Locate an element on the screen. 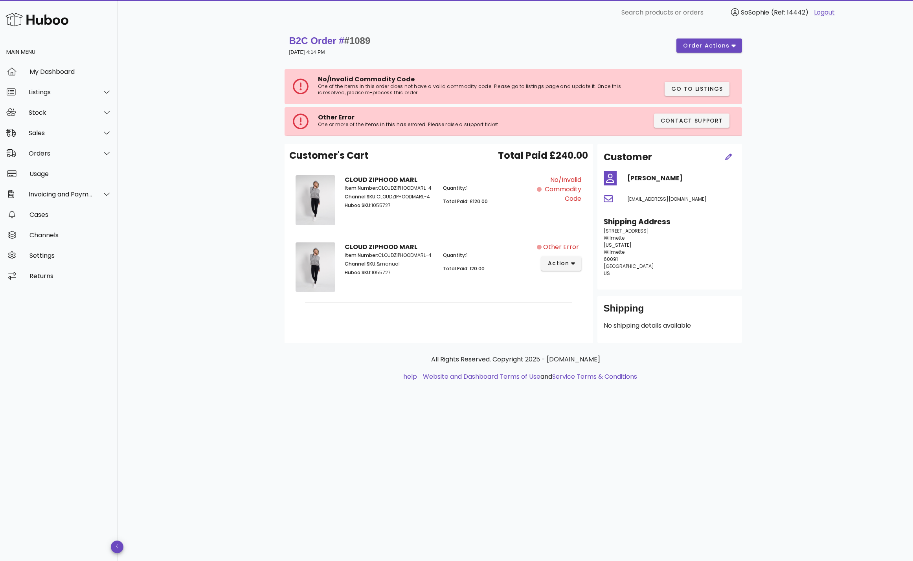 The height and width of the screenshot is (561, 913). span: Customer's Cart is located at coordinates (329, 156).